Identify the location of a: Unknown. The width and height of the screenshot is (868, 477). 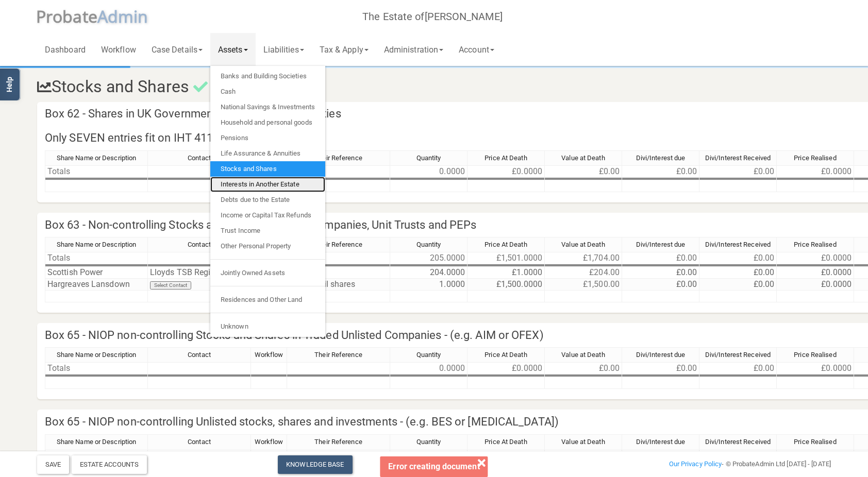
(268, 327).